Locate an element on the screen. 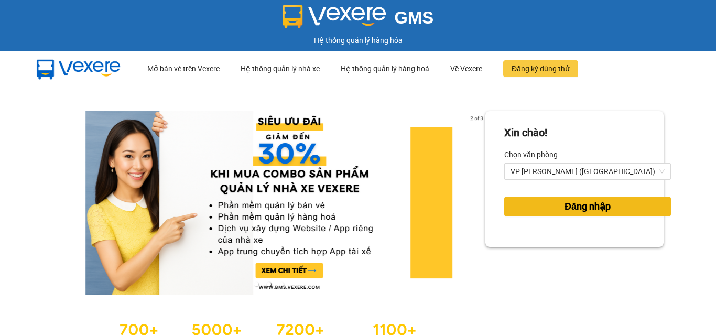 The width and height of the screenshot is (716, 336). li: slide item 1 is located at coordinates (256, 284).